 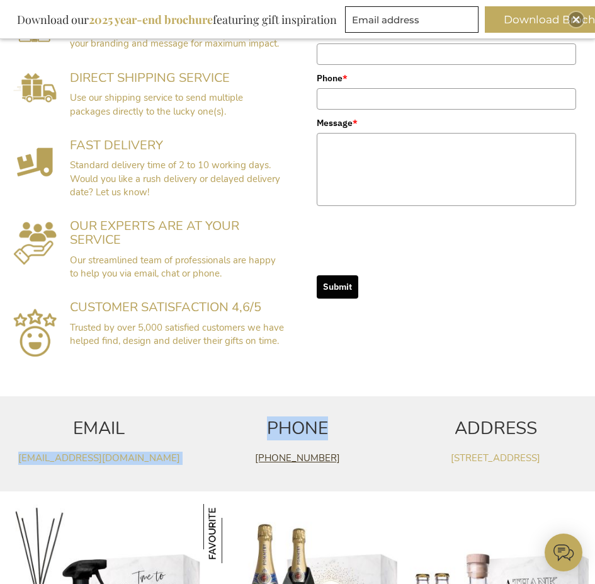 I want to click on input: Email address, so click(x=412, y=20).